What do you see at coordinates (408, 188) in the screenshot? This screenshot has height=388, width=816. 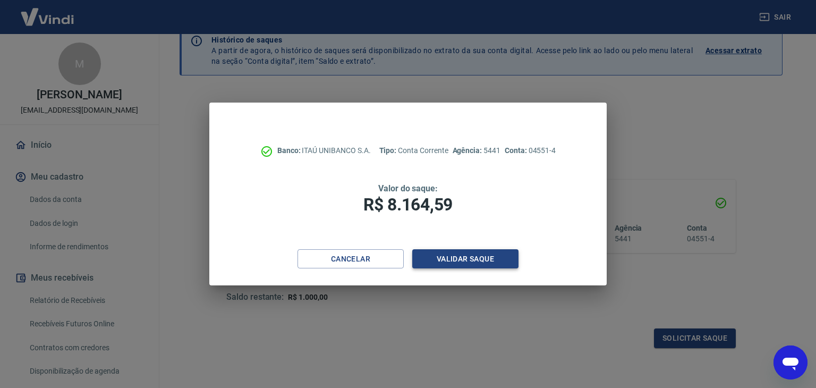 I see `span: Valor do saque:` at bounding box center [408, 188].